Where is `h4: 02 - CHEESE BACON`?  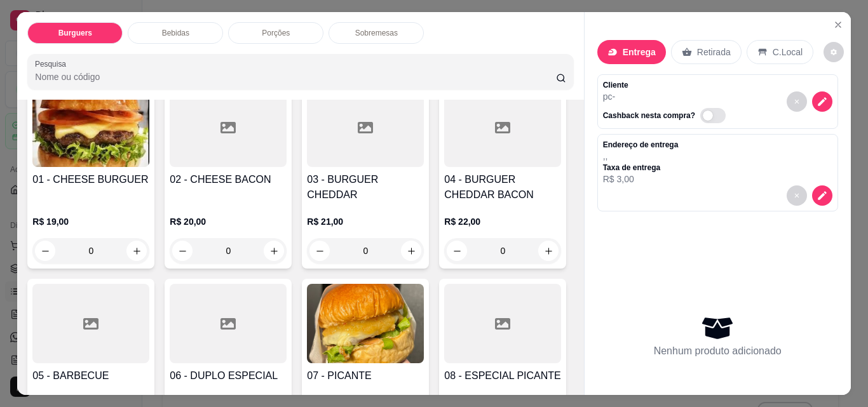
h4: 02 - CHEESE BACON is located at coordinates (228, 180).